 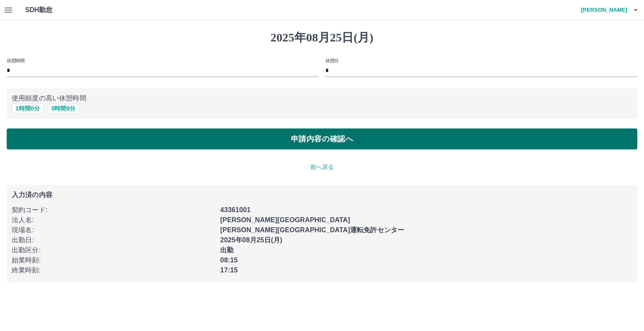 What do you see at coordinates (322, 99) in the screenshot?
I see `p: 使用頻度の高い休憩時間` at bounding box center [322, 99].